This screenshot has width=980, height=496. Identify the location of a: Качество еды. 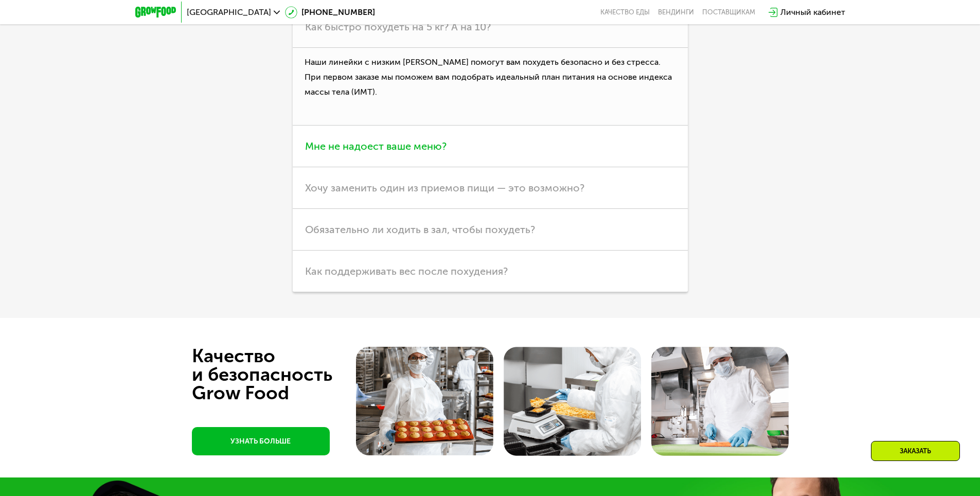
(625, 13).